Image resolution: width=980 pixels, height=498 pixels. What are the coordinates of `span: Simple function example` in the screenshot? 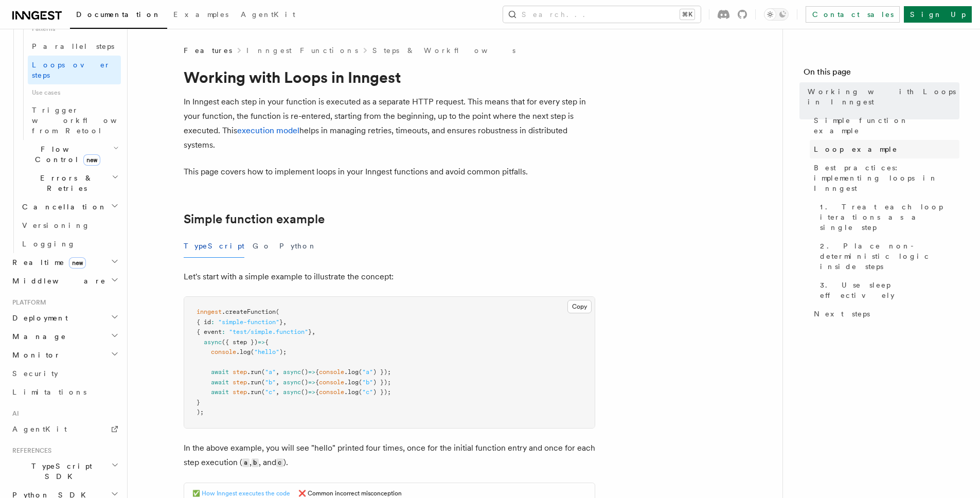 It's located at (886, 126).